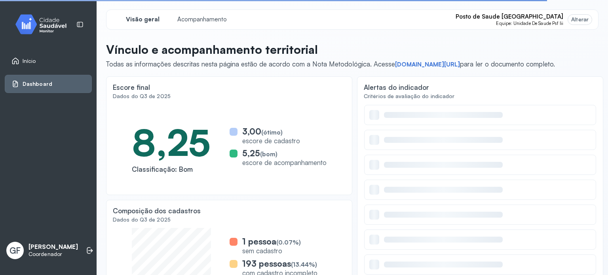 This screenshot has width=608, height=275. What do you see at coordinates (304, 264) in the screenshot?
I see `span: (13.44%)` at bounding box center [304, 264].